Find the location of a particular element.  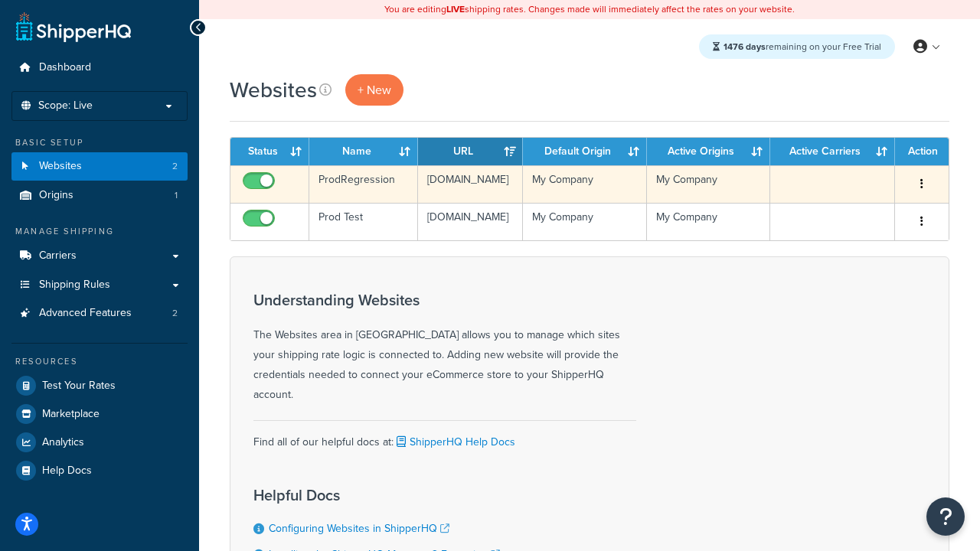

th: Action is located at coordinates (922, 151).